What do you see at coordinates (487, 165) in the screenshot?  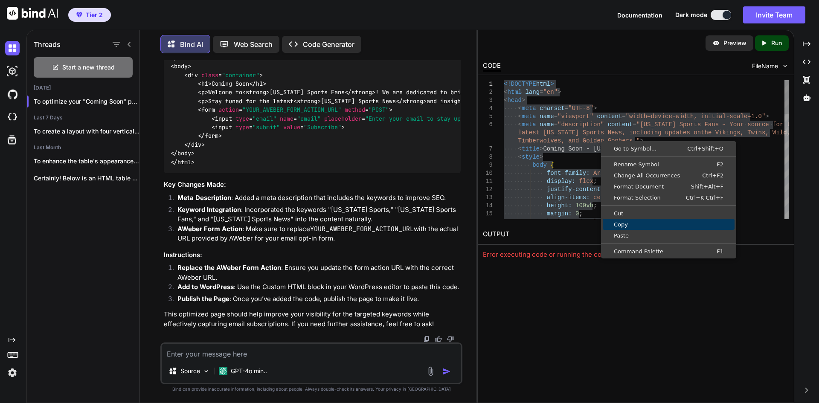 I see `div: 9` at bounding box center [487, 165].